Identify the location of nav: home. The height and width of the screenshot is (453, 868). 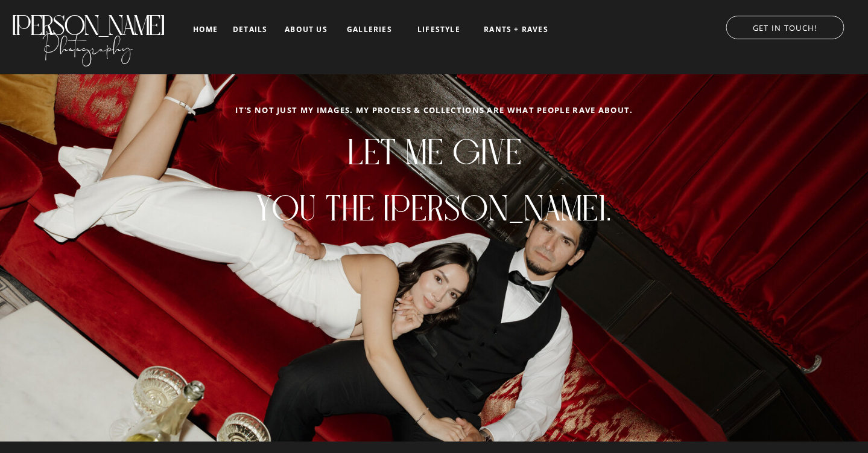
(205, 29).